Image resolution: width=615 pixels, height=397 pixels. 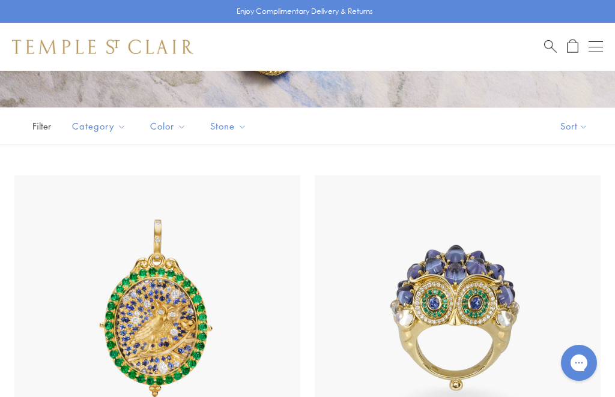 I want to click on p: Enjoy Complimentary Delivery & Returns, so click(x=304, y=11).